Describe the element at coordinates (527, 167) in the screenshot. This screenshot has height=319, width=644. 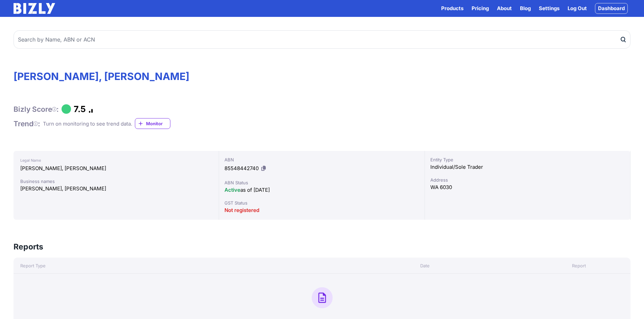
I see `div: Individual/Sole Trader` at that location.